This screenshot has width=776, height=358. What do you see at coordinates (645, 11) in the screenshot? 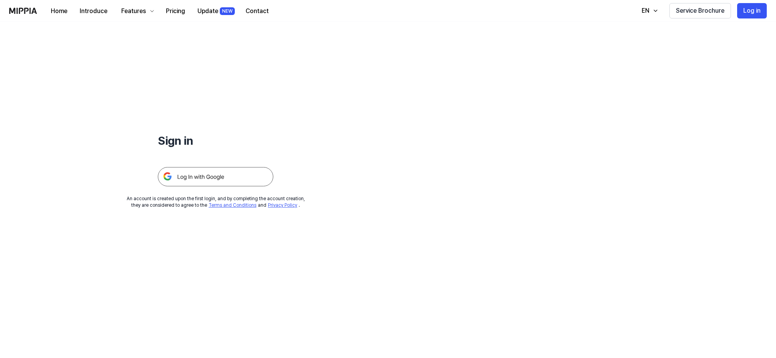
I see `div: EN` at bounding box center [645, 11].